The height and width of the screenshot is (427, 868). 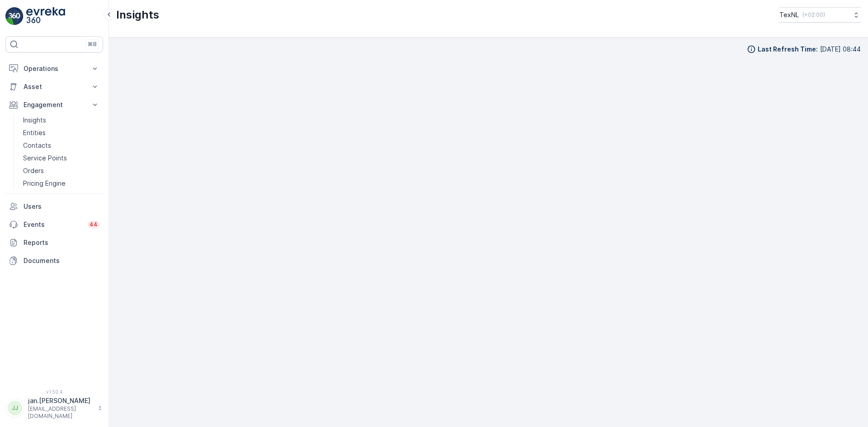 What do you see at coordinates (61, 146) in the screenshot?
I see `a: Contacts` at bounding box center [61, 146].